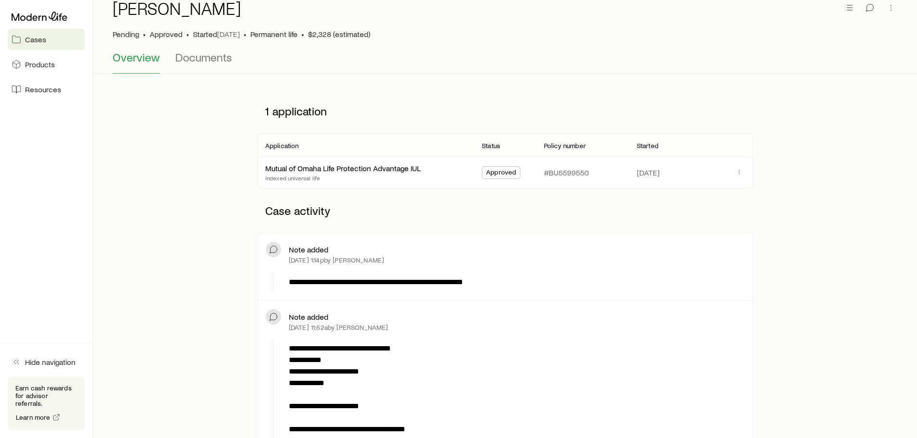  What do you see at coordinates (46, 64) in the screenshot?
I see `a: Products` at bounding box center [46, 64].